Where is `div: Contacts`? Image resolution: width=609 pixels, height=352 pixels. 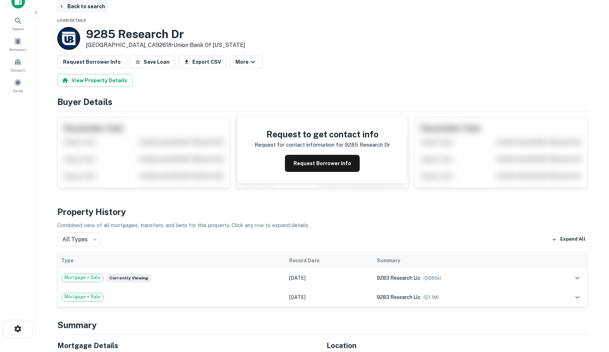 div: Contacts is located at coordinates (18, 65).